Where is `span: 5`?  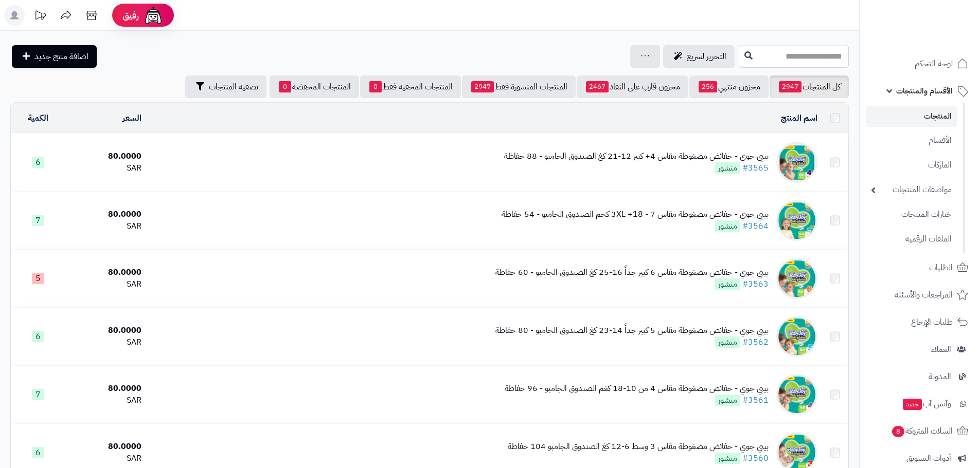 span: 5 is located at coordinates (38, 279).